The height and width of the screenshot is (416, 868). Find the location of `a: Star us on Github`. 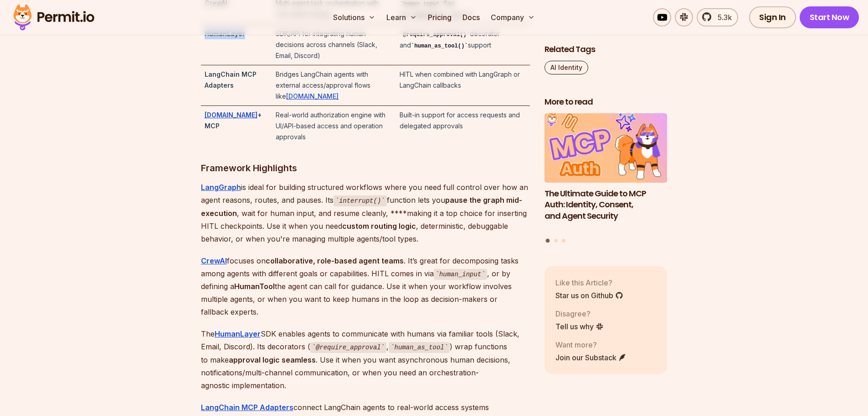

a: Star us on Github is located at coordinates (589, 294).